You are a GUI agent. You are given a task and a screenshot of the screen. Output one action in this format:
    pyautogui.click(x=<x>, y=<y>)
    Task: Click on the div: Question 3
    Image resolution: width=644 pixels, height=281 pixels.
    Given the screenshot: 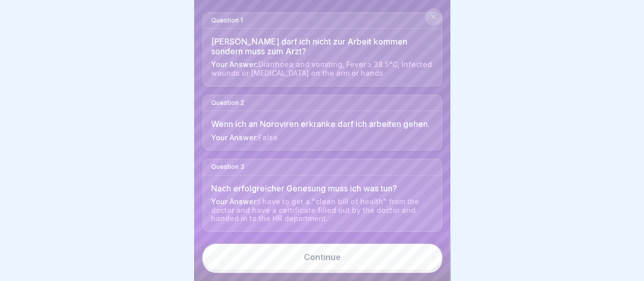 What is the action you would take?
    pyautogui.click(x=322, y=166)
    